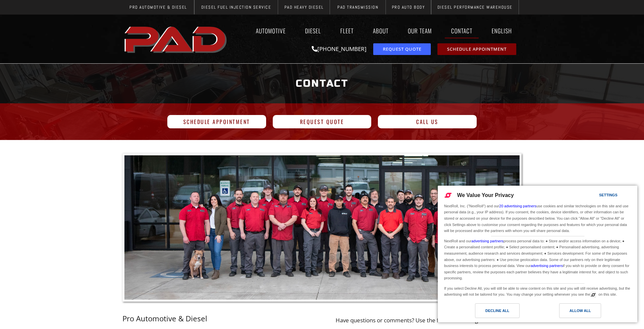  Describe the element at coordinates (422, 320) in the screenshot. I see `p: Have questions or comments? Use the form below or give us a call.` at that location.